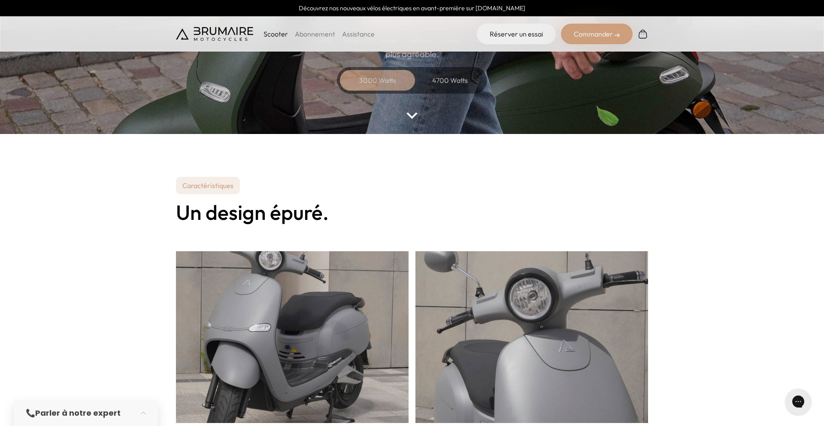  I want to click on div: 4700 Watts, so click(450, 80).